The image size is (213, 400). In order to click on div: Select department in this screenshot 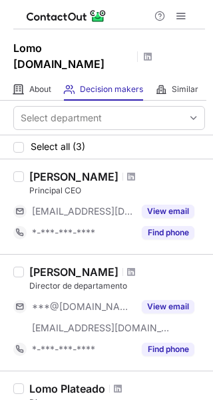, I will do `click(61, 118)`.